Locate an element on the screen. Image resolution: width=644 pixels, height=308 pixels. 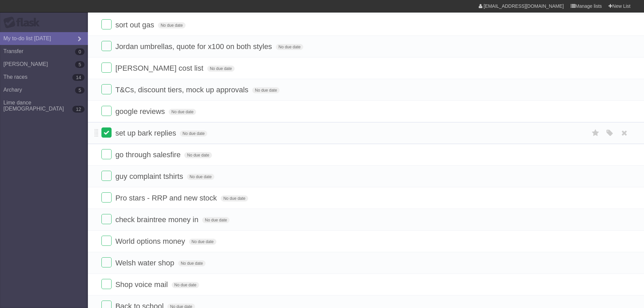
span: Pro stars - RRP and new stock is located at coordinates (166, 198).